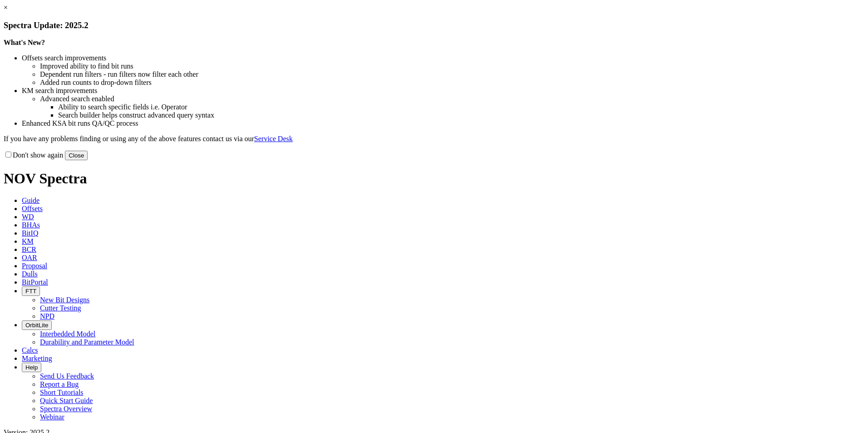 The image size is (868, 433). Describe the element at coordinates (30, 350) in the screenshot. I see `span: Calcs` at that location.